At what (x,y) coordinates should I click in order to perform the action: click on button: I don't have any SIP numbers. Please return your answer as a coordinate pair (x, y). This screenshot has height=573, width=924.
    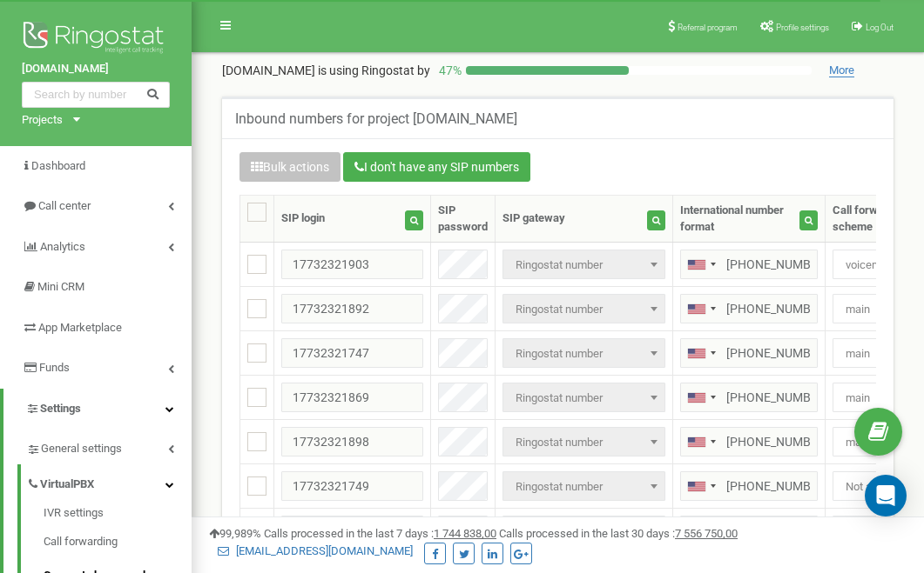
    Looking at the image, I should click on (437, 167).